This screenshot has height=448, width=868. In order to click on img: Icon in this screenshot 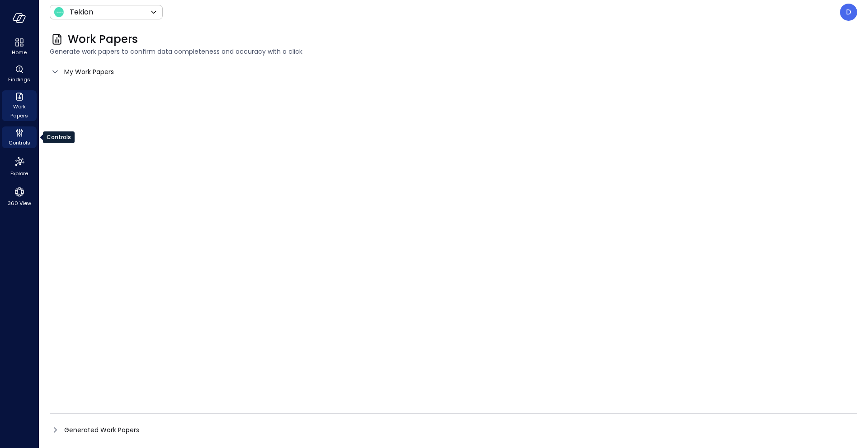, I will do `click(59, 12)`.